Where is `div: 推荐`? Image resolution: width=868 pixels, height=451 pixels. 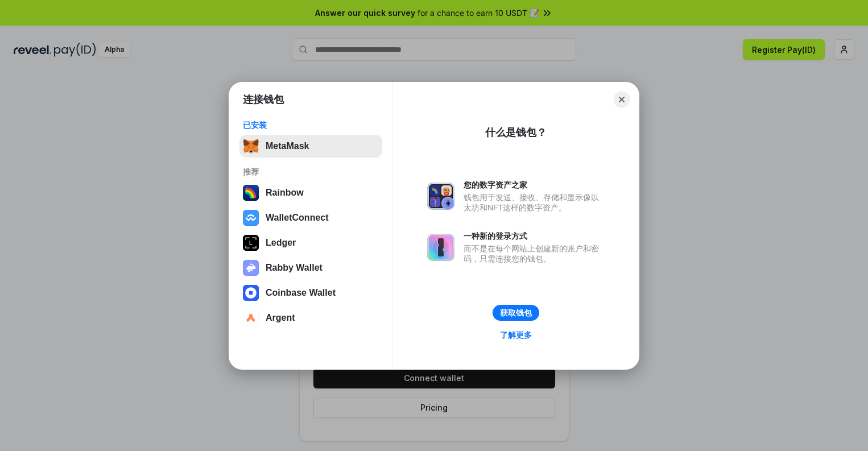 div: 推荐 is located at coordinates (310, 172).